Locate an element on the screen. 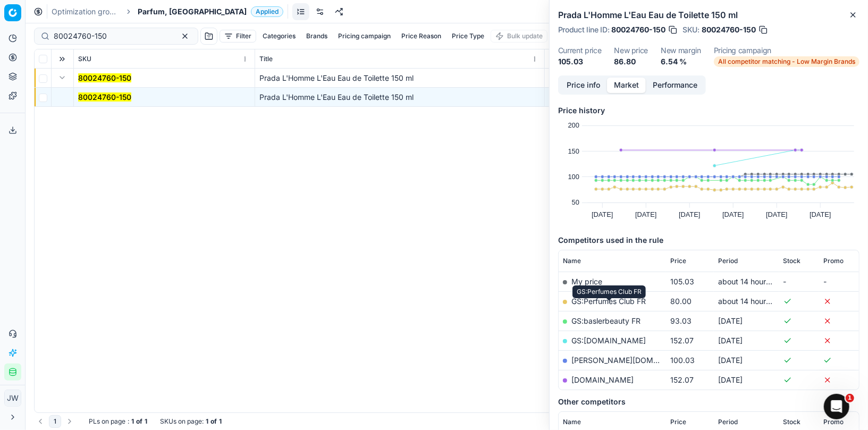 The height and width of the screenshot is (430, 868). h5: Other competitors is located at coordinates (708, 402).